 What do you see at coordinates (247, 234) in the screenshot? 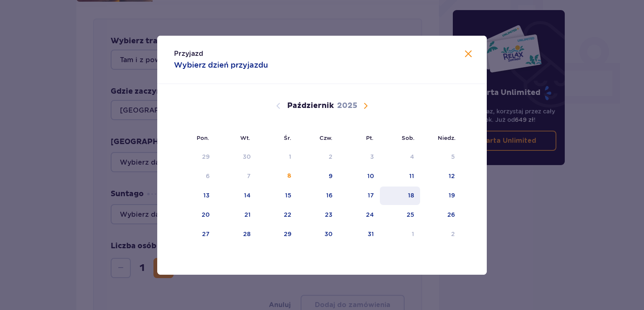
I see `div: 28` at bounding box center [247, 234].